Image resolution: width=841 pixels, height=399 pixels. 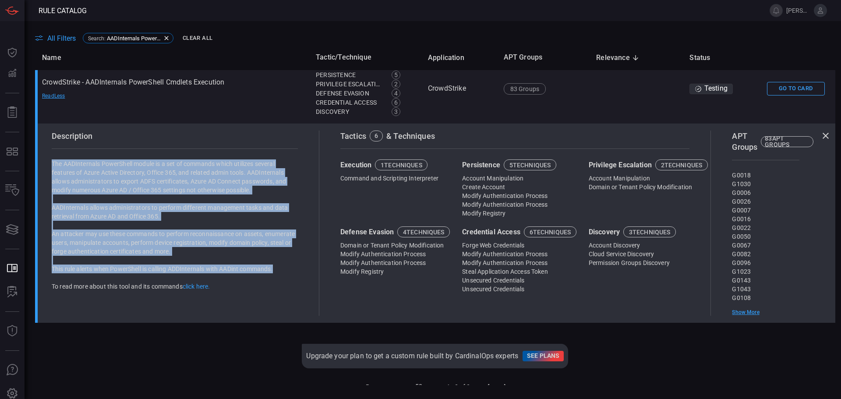 What do you see at coordinates (12, 292) in the screenshot?
I see `button: ALERT ANALYSIS` at bounding box center [12, 292].